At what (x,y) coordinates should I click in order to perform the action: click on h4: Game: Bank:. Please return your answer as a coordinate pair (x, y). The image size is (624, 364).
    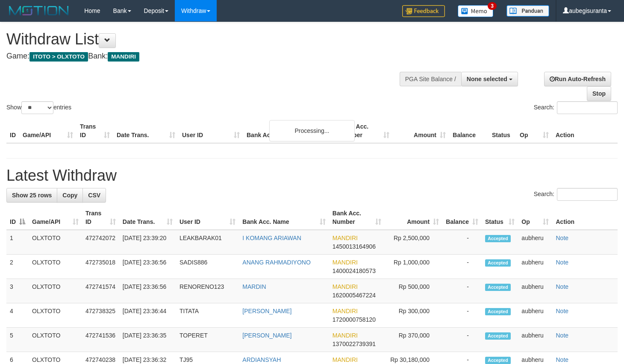
    Looking at the image, I should click on (207, 56).